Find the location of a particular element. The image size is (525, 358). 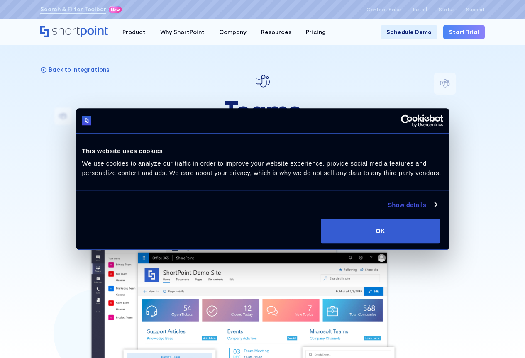

a: Show details is located at coordinates (412, 205).